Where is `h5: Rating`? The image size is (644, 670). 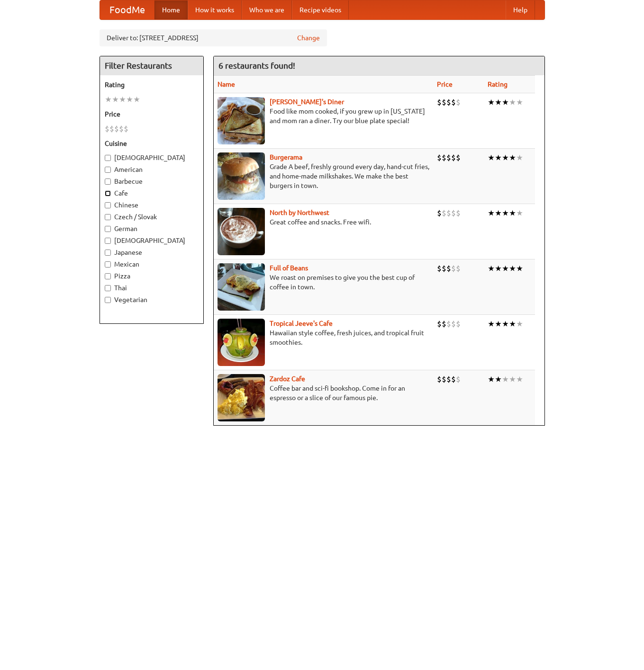 h5: Rating is located at coordinates (151, 84).